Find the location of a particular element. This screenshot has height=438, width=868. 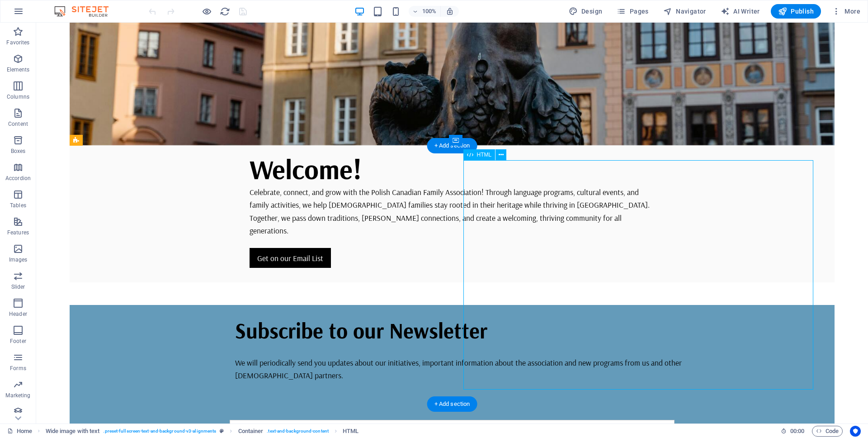

button: Publish is located at coordinates (796, 11).